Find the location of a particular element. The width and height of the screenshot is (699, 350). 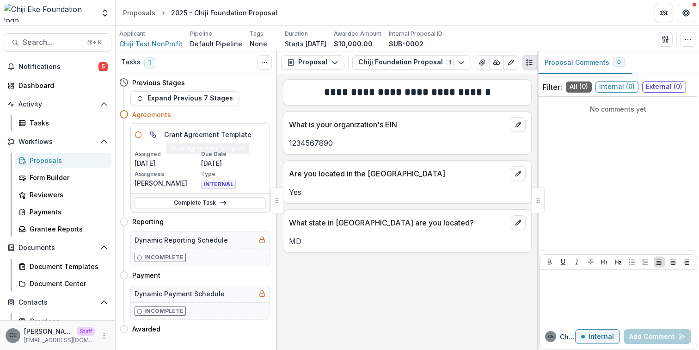

div: Form Builder is located at coordinates (67, 177).